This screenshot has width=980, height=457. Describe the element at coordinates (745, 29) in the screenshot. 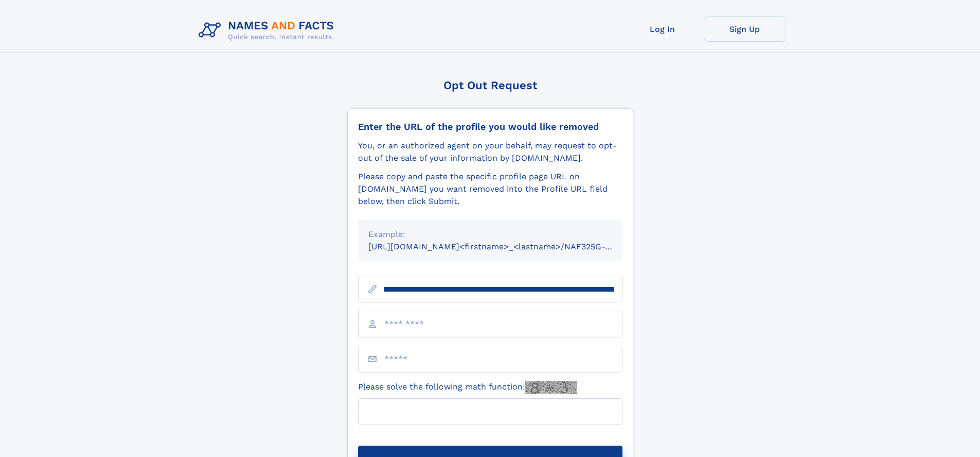

I see `a: Sign Up` at that location.